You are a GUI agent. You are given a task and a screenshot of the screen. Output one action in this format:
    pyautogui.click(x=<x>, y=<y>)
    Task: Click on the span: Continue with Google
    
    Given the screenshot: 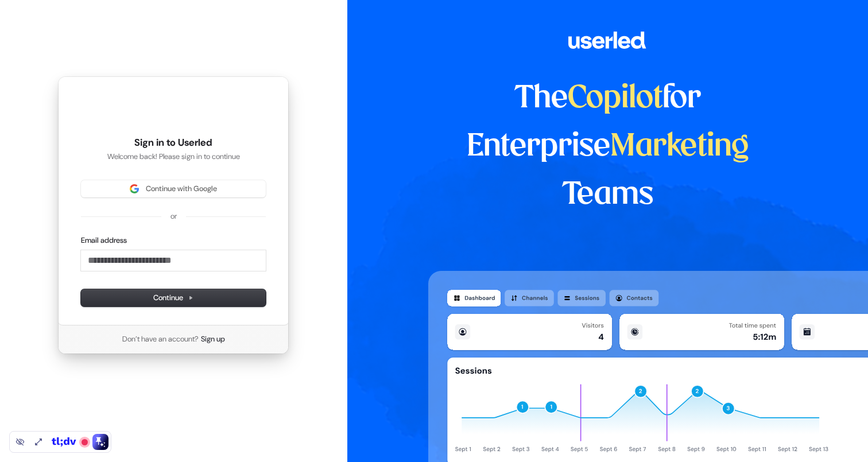 What is the action you would take?
    pyautogui.click(x=182, y=189)
    